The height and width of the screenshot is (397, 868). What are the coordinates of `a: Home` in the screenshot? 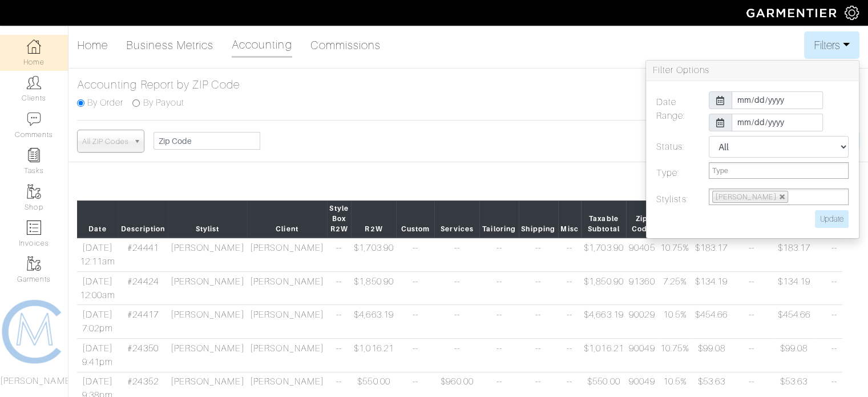 It's located at (92, 45).